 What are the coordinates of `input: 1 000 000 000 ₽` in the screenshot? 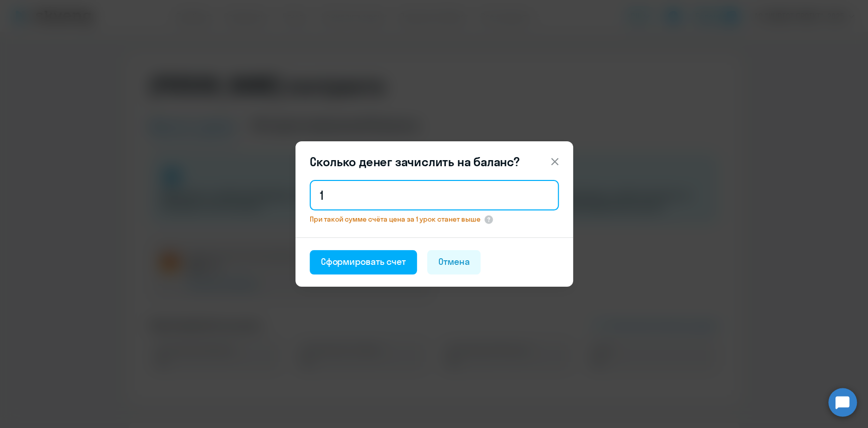 It's located at (434, 195).